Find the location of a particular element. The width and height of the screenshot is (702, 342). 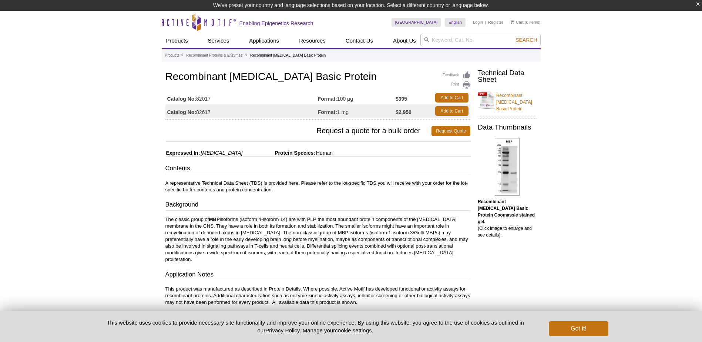

h2: Enabling Epigenetics Research is located at coordinates (276, 23).